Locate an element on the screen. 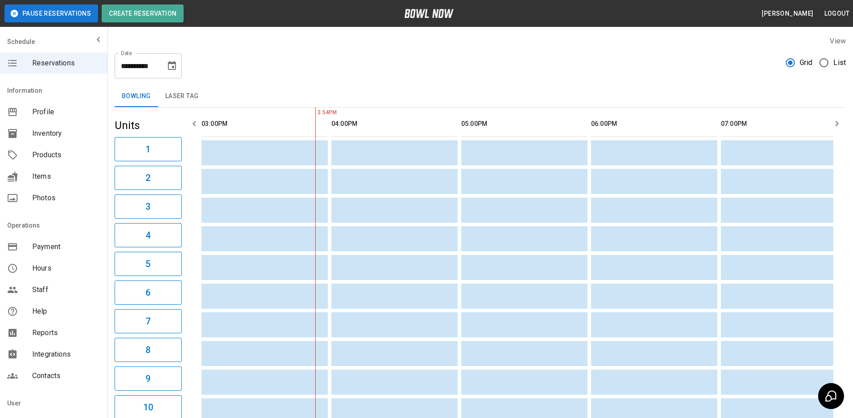 The image size is (853, 418). span: 3:54PM is located at coordinates (316, 113).